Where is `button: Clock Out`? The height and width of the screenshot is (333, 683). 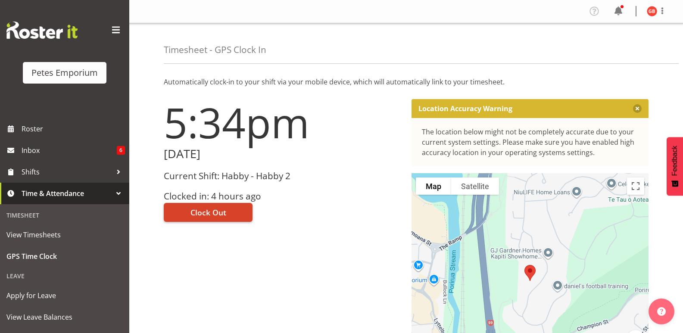 button: Clock Out is located at coordinates (208, 212).